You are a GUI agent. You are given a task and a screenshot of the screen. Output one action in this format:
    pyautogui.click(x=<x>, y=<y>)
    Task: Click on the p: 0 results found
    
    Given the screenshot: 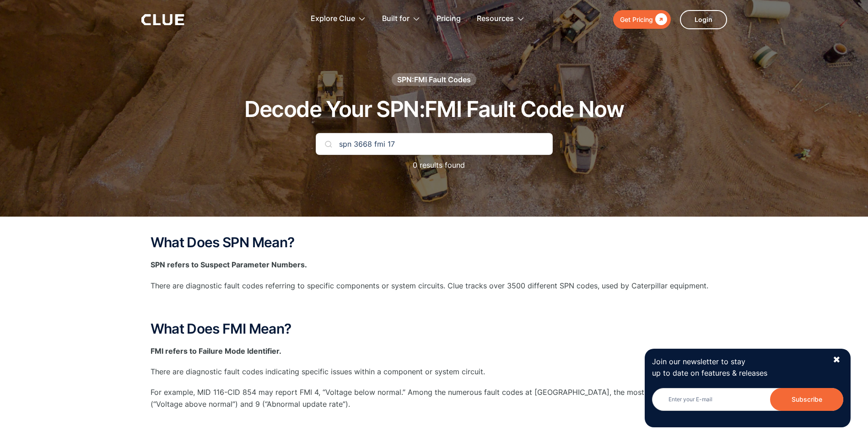 What is the action you would take?
    pyautogui.click(x=434, y=165)
    